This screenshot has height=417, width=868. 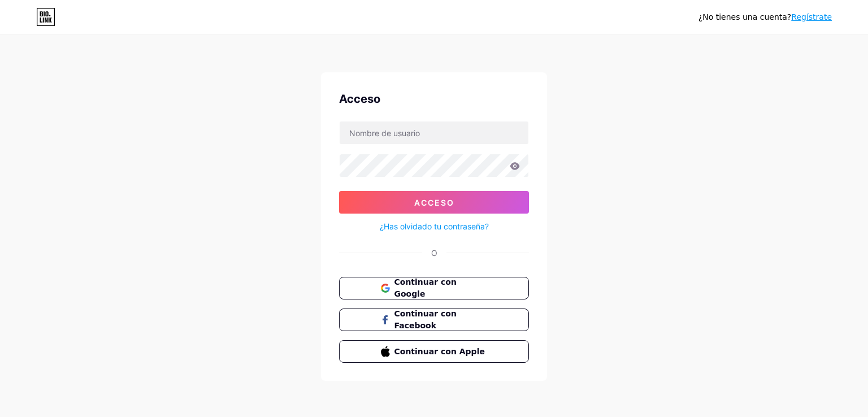 What do you see at coordinates (426, 288) in the screenshot?
I see `font: Continuar con Google` at bounding box center [426, 288].